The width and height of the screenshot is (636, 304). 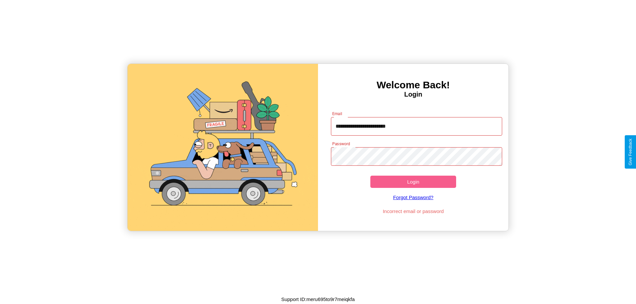 I want to click on div: Give Feedback, so click(x=630, y=152).